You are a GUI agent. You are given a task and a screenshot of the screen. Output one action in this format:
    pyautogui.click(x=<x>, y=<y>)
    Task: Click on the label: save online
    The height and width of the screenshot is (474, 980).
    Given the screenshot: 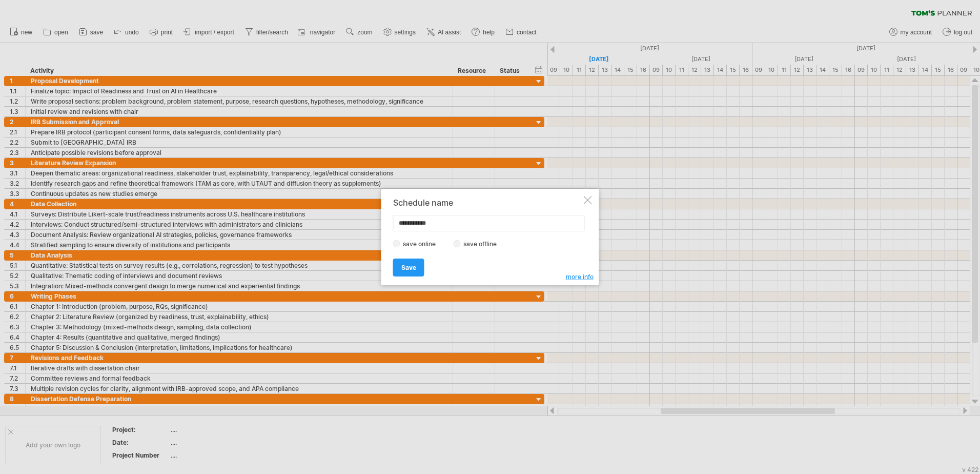 What is the action you would take?
    pyautogui.click(x=423, y=244)
    